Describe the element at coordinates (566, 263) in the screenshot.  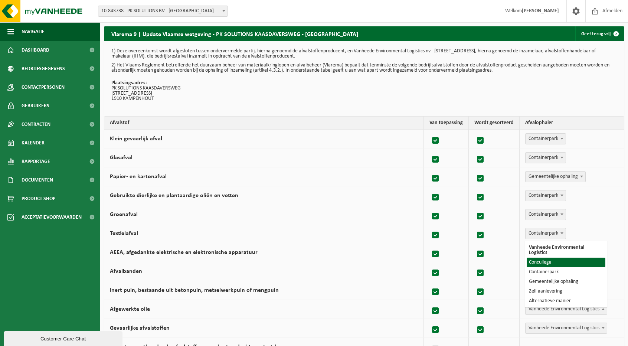
I see `li: Concullega` at that location.